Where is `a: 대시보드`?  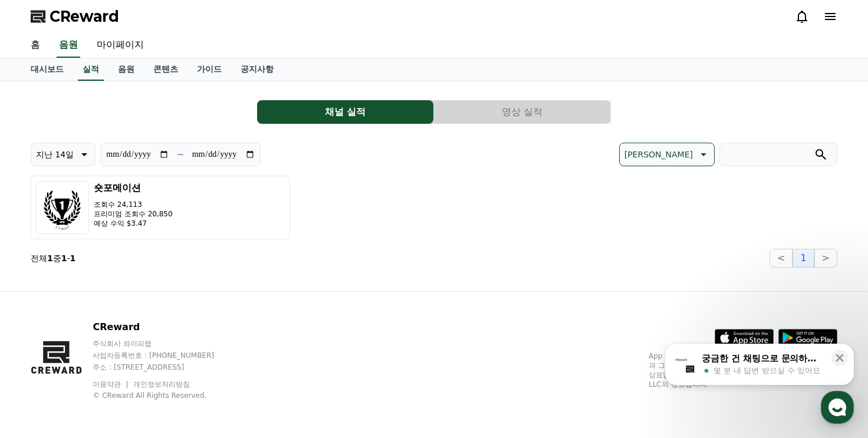 a: 대시보드 is located at coordinates (47, 70).